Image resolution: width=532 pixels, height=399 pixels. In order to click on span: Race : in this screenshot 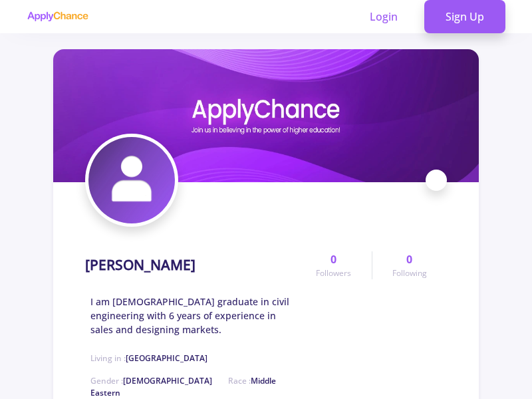, I will do `click(183, 387)`.